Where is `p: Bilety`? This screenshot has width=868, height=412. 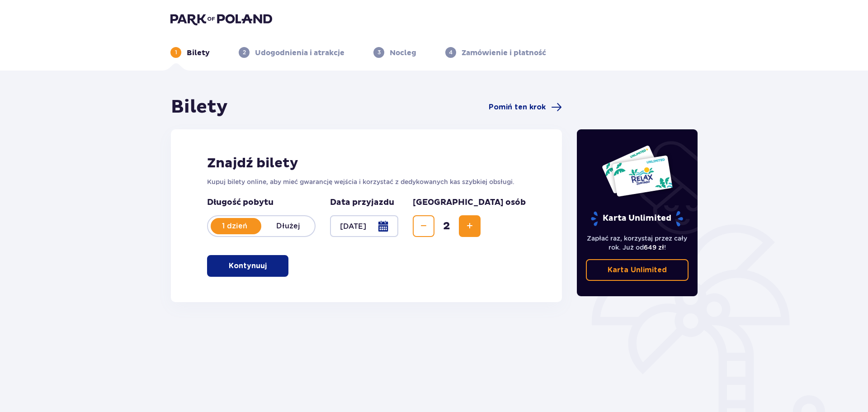
p: Bilety is located at coordinates (198, 53).